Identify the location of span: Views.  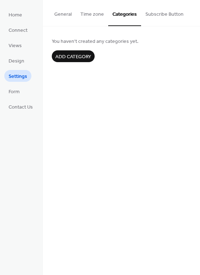
(15, 46).